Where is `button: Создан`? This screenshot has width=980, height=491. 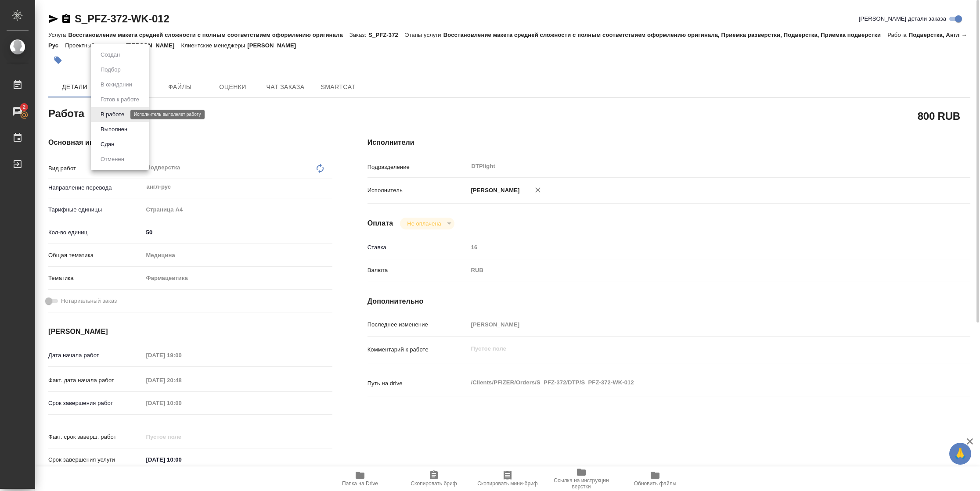
button: Создан is located at coordinates (110, 55).